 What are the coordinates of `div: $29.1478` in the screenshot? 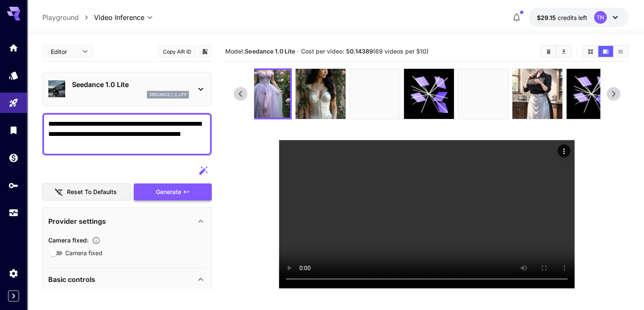 It's located at (561, 17).